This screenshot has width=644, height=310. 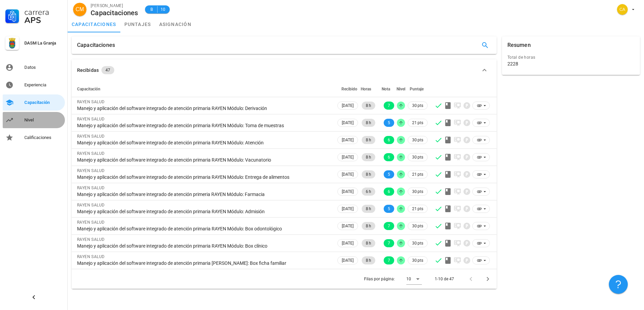 What do you see at coordinates (408, 279) in the screenshot?
I see `div: 10` at bounding box center [408, 279].